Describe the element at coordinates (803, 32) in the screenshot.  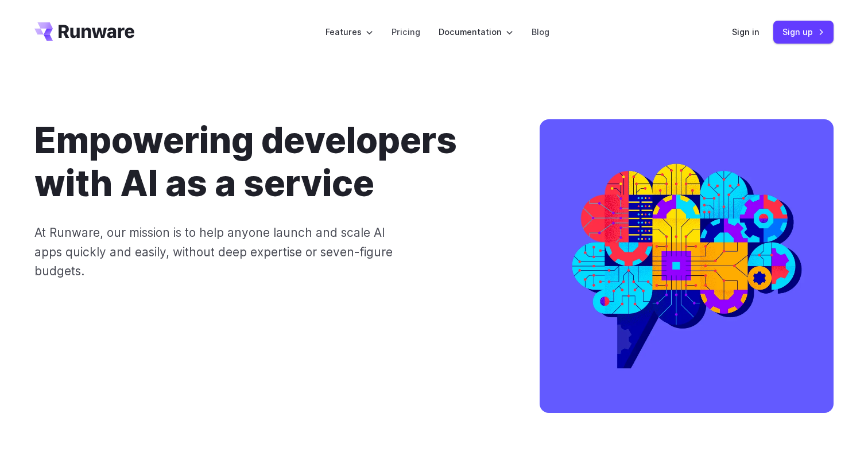
I see `a: Sign up` at that location.